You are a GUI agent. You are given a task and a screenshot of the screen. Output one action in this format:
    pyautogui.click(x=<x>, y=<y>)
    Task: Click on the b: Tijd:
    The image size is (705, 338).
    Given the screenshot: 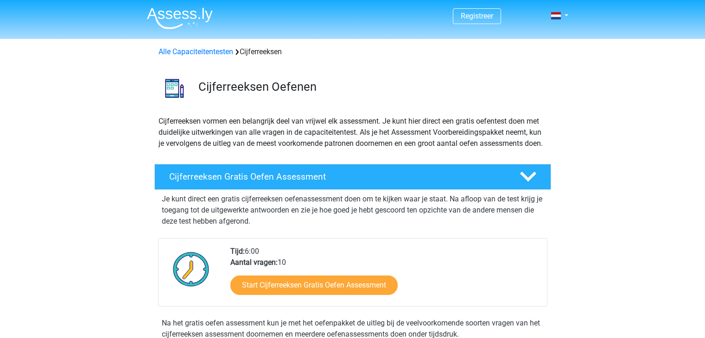 What is the action you would take?
    pyautogui.click(x=237, y=251)
    